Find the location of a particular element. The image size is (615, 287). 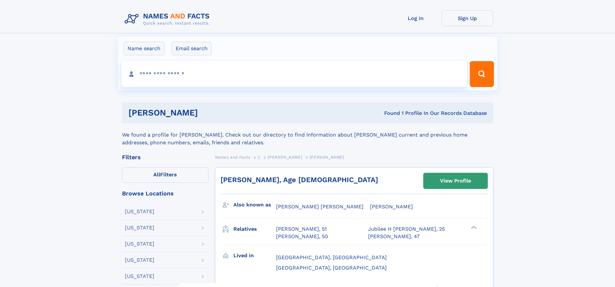

label: Email search is located at coordinates (192, 48).